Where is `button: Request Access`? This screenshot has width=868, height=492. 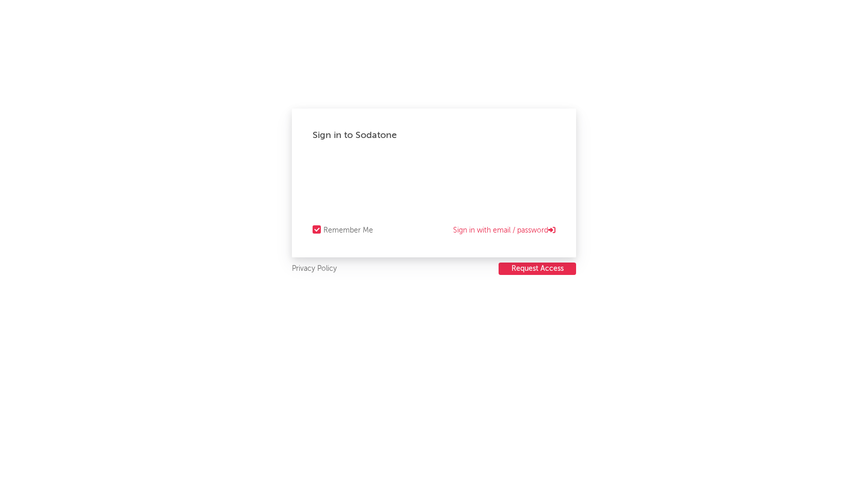
button: Request Access is located at coordinates (538, 269).